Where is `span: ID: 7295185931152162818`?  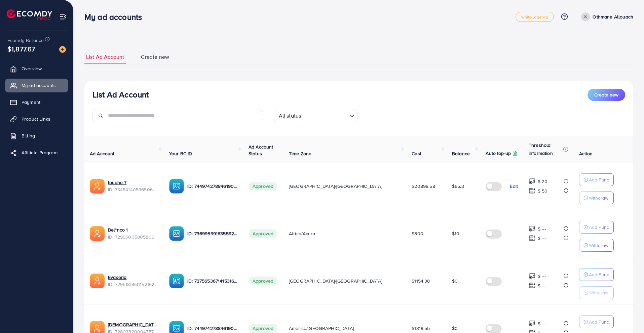 span: ID: 7295185931152162818 is located at coordinates (133, 285).